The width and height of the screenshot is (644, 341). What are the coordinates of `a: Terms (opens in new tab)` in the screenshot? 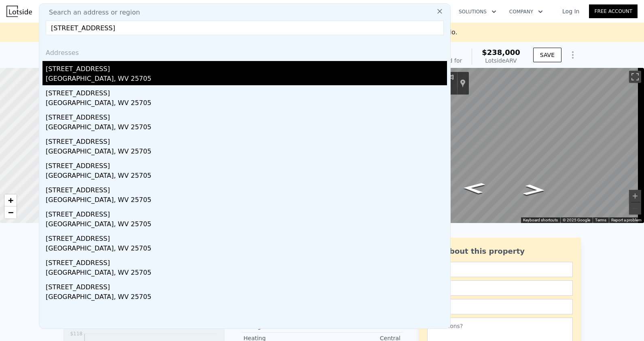 It's located at (601, 220).